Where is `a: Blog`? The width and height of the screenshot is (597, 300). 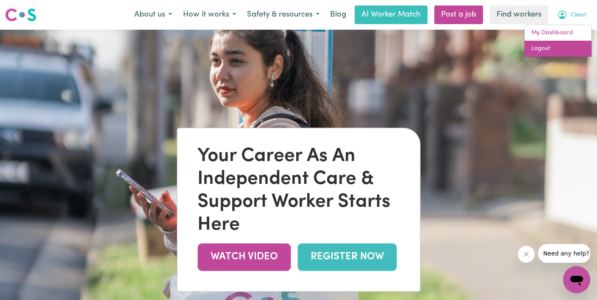 a: Blog is located at coordinates (338, 15).